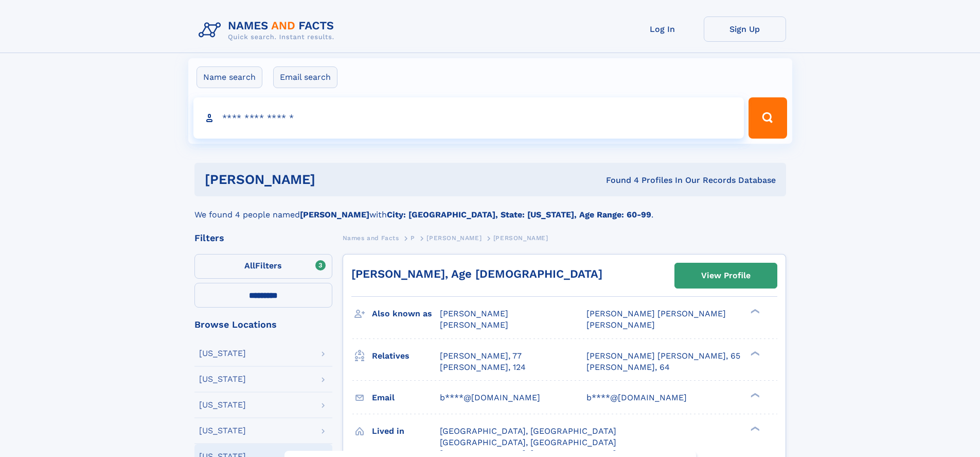 Image resolution: width=980 pixels, height=457 pixels. Describe the element at coordinates (249, 265) in the screenshot. I see `span: All` at that location.